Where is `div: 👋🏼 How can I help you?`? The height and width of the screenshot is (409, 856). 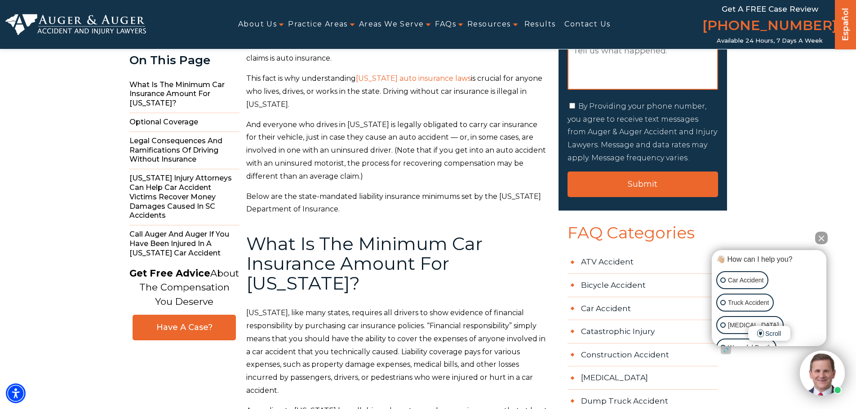
div: 👋🏼 How can I help you? is located at coordinates (768, 260).